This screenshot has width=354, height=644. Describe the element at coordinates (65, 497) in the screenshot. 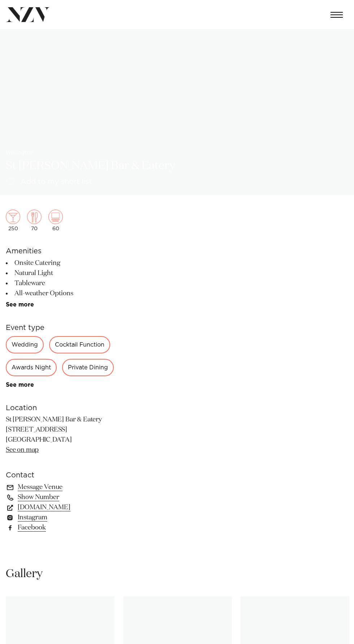

I see `a: Show Number` at that location.